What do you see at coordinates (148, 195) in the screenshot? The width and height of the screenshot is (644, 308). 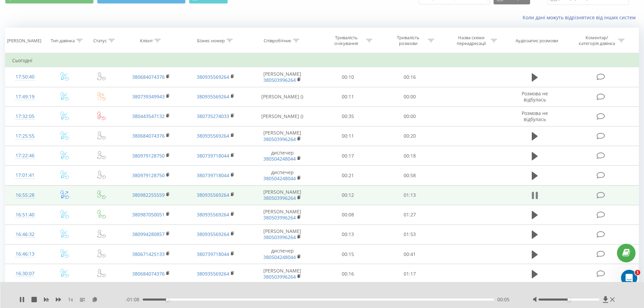 I see `a: 380982255559` at bounding box center [148, 195].